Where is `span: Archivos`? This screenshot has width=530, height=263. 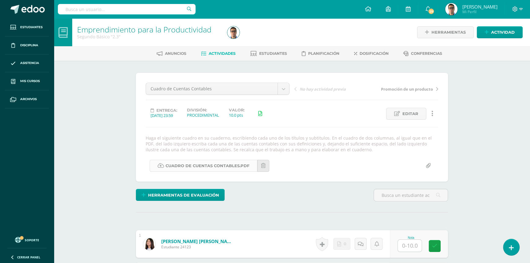
span: Archivos is located at coordinates (28, 99).